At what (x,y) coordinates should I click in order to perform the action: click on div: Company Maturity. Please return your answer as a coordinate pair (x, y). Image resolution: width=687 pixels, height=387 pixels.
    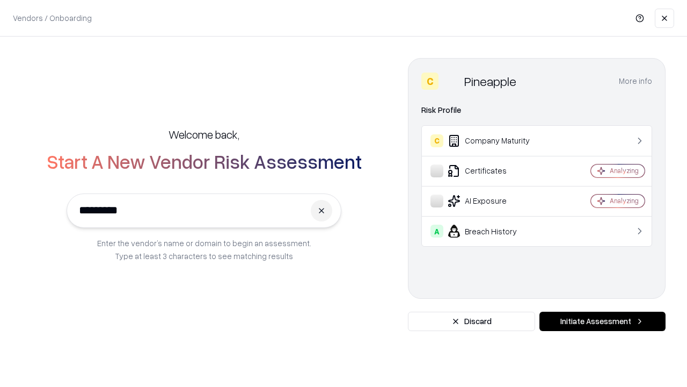
    Looking at the image, I should click on (495, 141).